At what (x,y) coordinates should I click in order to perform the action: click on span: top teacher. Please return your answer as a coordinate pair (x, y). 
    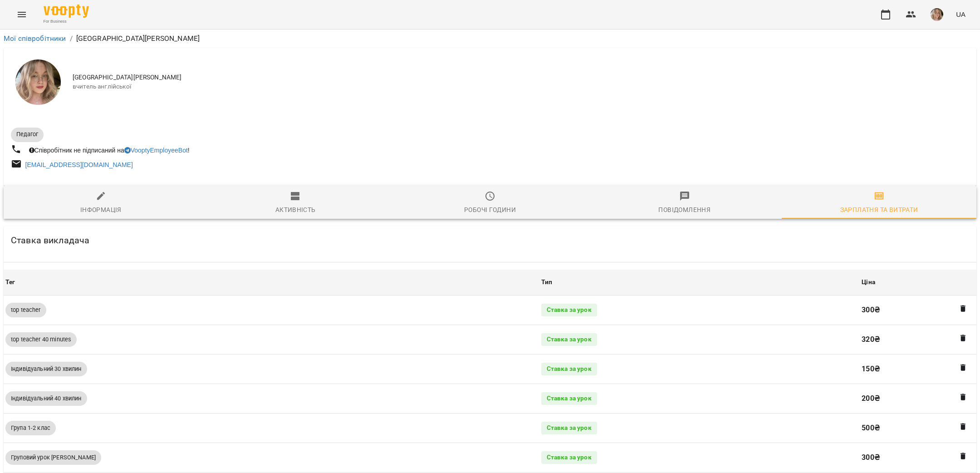
    Looking at the image, I should click on (26, 310).